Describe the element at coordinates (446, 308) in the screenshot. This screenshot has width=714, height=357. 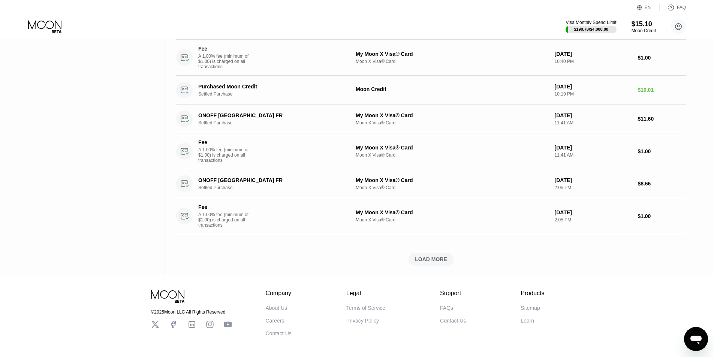
I see `div: FAQs` at that location.